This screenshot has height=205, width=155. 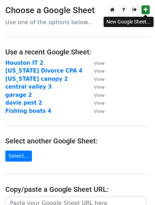 What do you see at coordinates (77, 141) in the screenshot?
I see `h4: Select another Google Sheet:` at bounding box center [77, 141].